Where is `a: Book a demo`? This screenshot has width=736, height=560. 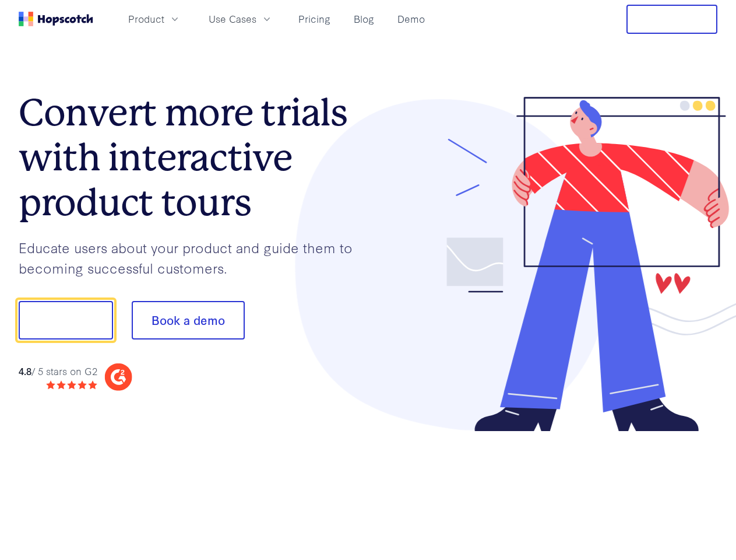 a: Book a demo is located at coordinates (188, 320).